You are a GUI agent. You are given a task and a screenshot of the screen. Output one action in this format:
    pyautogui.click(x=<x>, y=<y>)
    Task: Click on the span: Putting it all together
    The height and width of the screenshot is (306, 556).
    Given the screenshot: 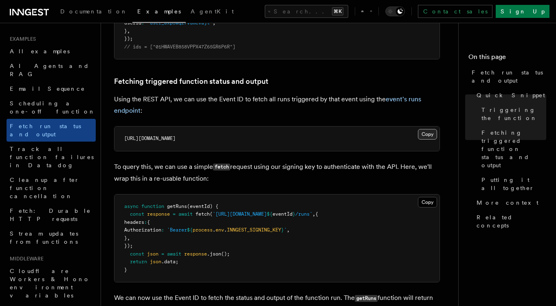 What is the action you would take?
    pyautogui.click(x=513, y=184)
    